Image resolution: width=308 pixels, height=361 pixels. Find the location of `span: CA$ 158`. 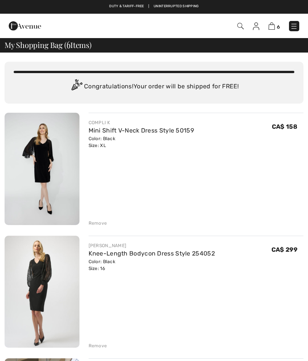

span: CA$ 158 is located at coordinates (285, 126).